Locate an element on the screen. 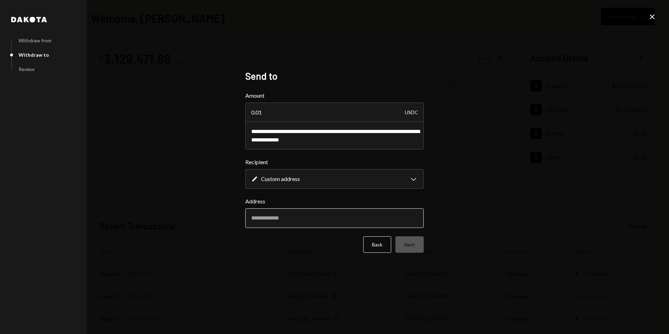 The width and height of the screenshot is (669, 334). div: Withdraw to is located at coordinates (34, 55).